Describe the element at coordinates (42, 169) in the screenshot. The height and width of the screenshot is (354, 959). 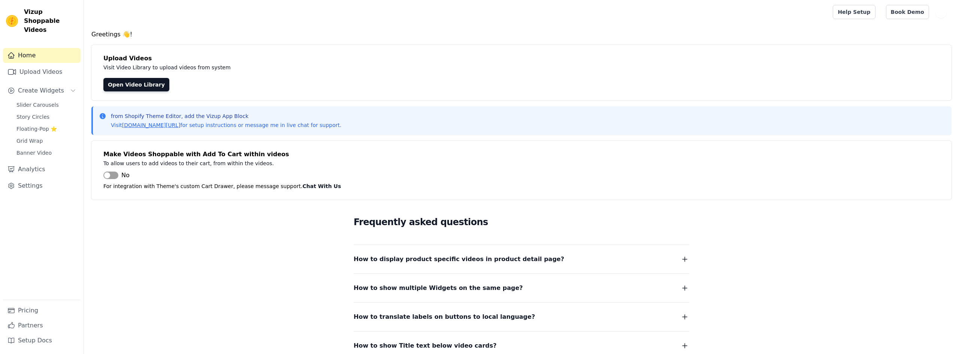
I see `a: Analytics` at that location.